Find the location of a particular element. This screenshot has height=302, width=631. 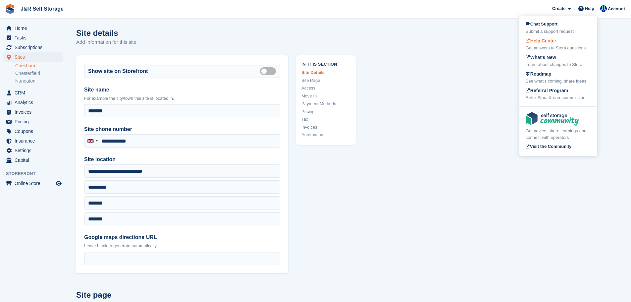

div: Get advice, share learnings and connect with operators is located at coordinates (559, 134).